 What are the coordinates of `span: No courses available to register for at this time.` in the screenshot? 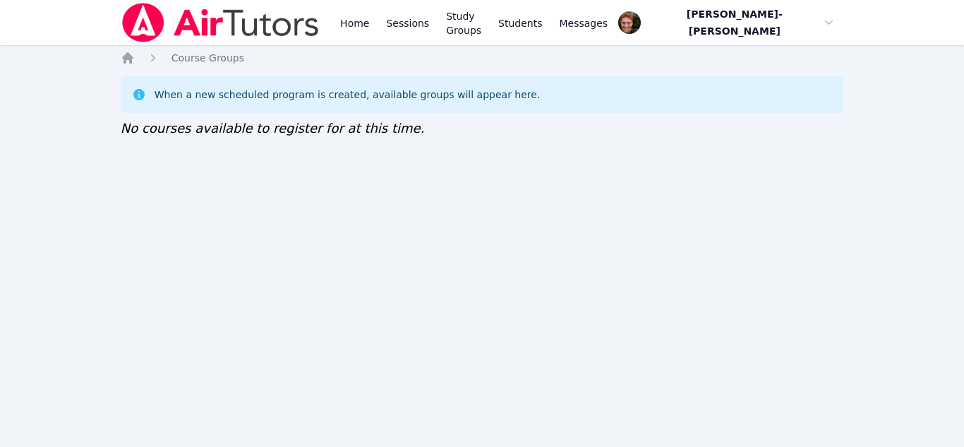 It's located at (272, 128).